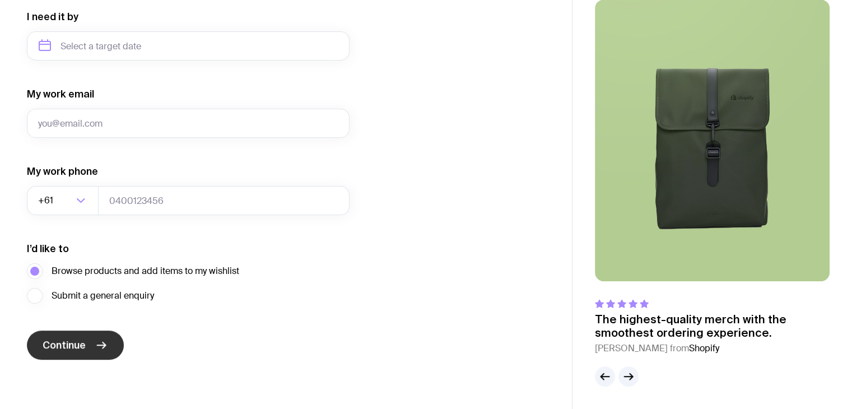 The width and height of the screenshot is (852, 409). What do you see at coordinates (53, 17) in the screenshot?
I see `label: I need it by` at bounding box center [53, 17].